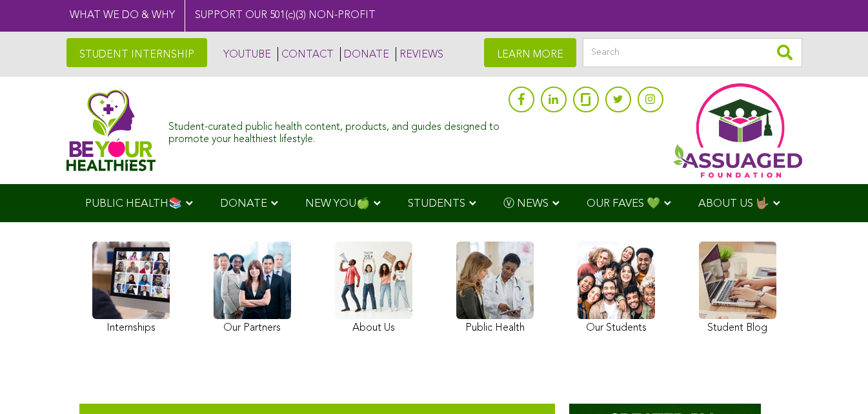 The image size is (868, 414). I want to click on a: REVIEWS, so click(420, 54).